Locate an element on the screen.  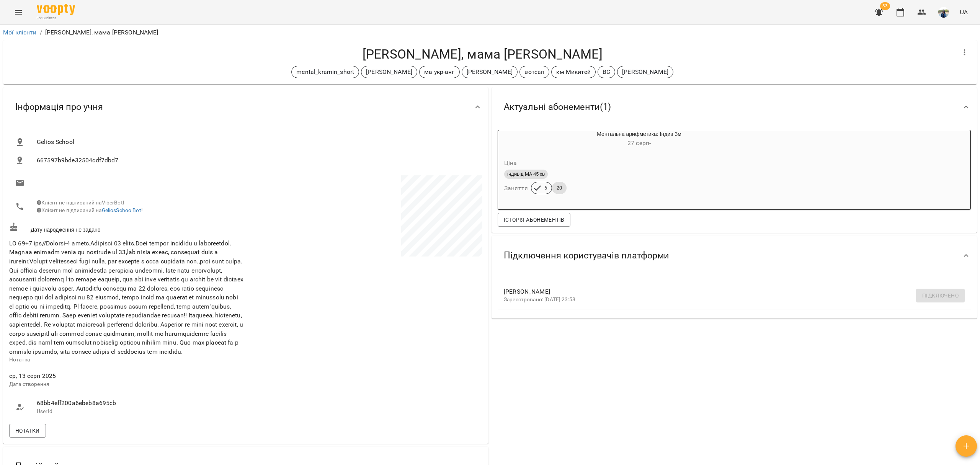
img: 79bf113477beb734b35379532aeced2e.jpg is located at coordinates (943, 12).